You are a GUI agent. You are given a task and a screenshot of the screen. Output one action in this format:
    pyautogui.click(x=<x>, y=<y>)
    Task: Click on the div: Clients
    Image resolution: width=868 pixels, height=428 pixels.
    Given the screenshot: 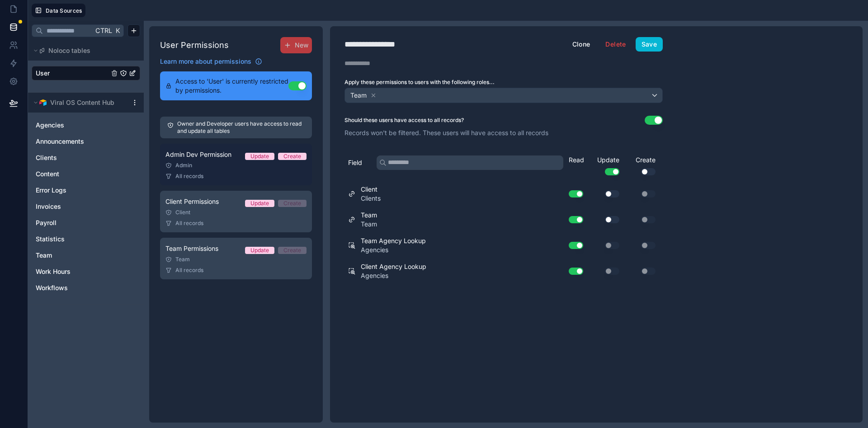 What is the action you would take?
    pyautogui.click(x=86, y=158)
    